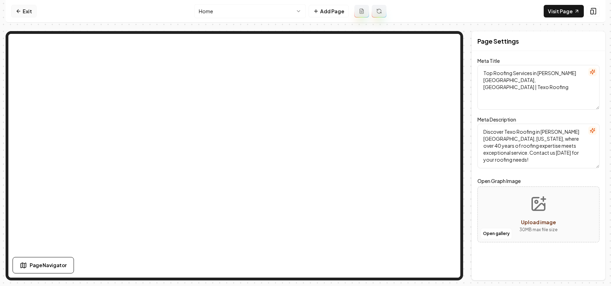 The width and height of the screenshot is (611, 286). I want to click on p: 30 MB max file size, so click(539, 230).